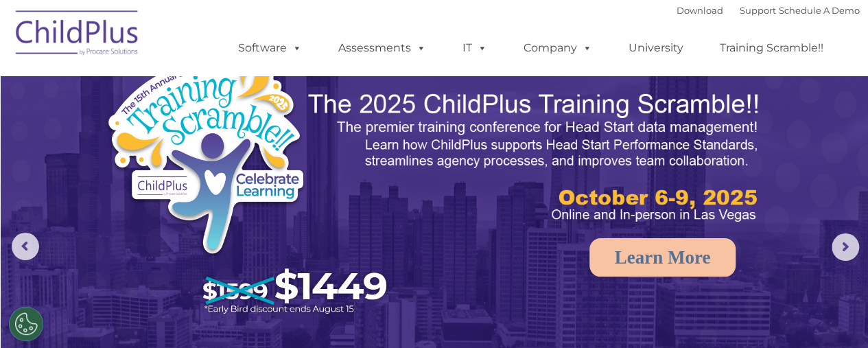 This screenshot has height=348, width=868. What do you see at coordinates (558, 48) in the screenshot?
I see `a: Company` at bounding box center [558, 48].